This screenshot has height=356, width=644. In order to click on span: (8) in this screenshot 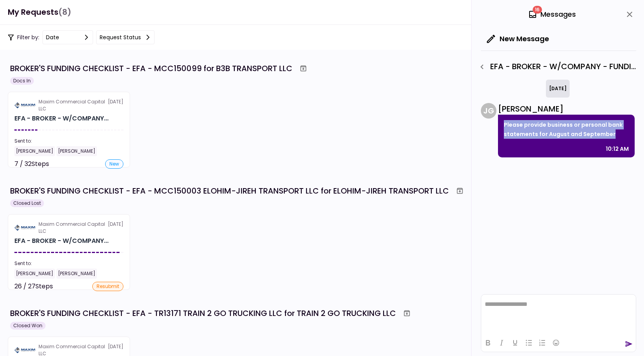, I will do `click(65, 12)`.